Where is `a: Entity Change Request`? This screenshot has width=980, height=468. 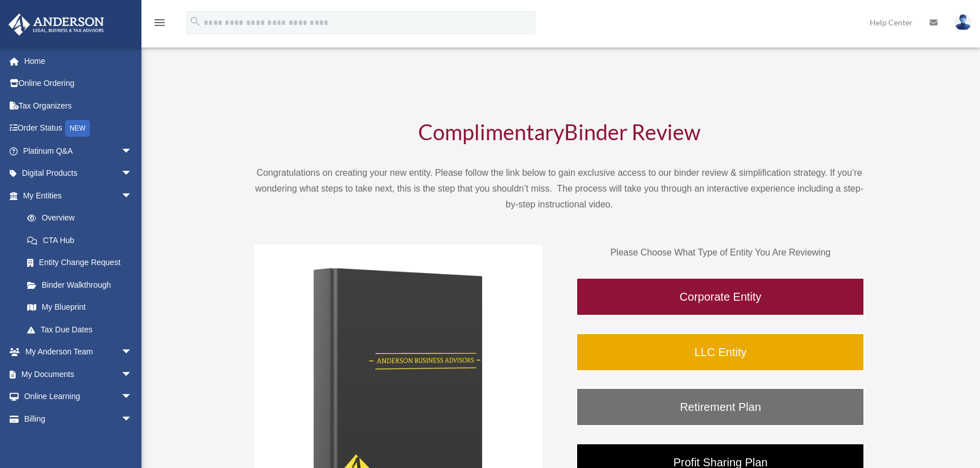 a: Entity Change Request is located at coordinates (83, 263).